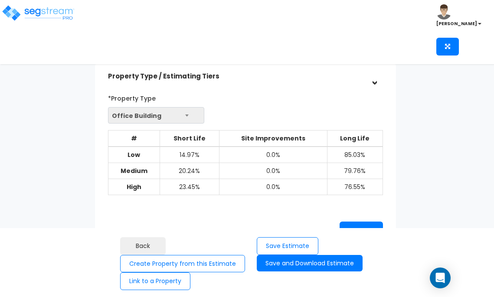 This screenshot has width=494, height=297. What do you see at coordinates (355, 187) in the screenshot?
I see `td: 76.55%` at bounding box center [355, 187].